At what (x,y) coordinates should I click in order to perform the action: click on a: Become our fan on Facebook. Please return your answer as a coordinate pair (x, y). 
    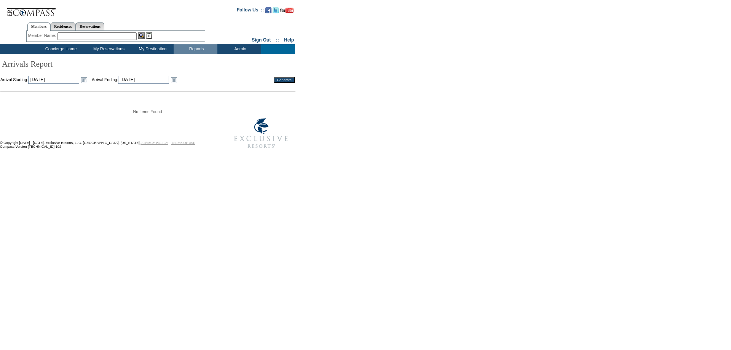
    Looking at the image, I should click on (268, 12).